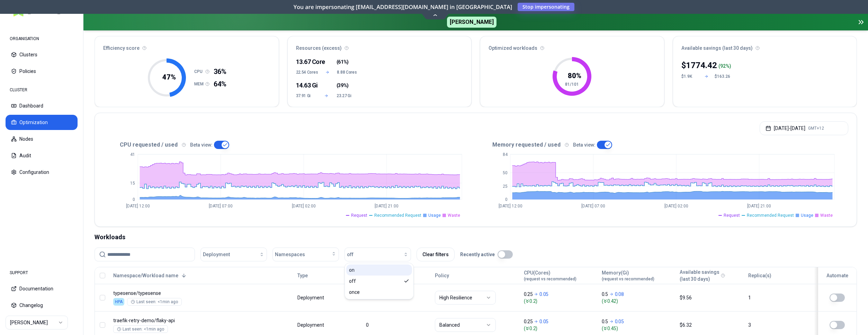 The width and height of the screenshot is (868, 335). Describe the element at coordinates (119, 302) in the screenshot. I see `div: HPA is enabled on CPU, only memory will be optimised.` at that location.